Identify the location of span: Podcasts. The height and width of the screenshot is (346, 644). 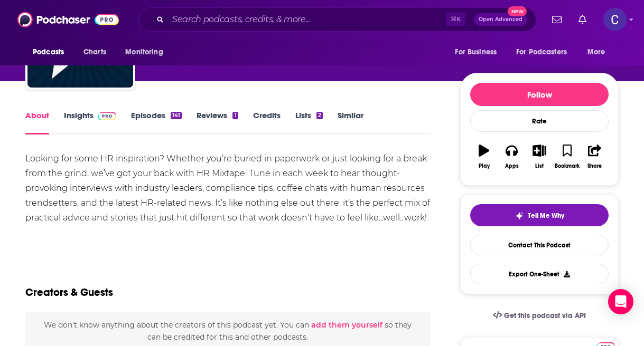
(48, 52).